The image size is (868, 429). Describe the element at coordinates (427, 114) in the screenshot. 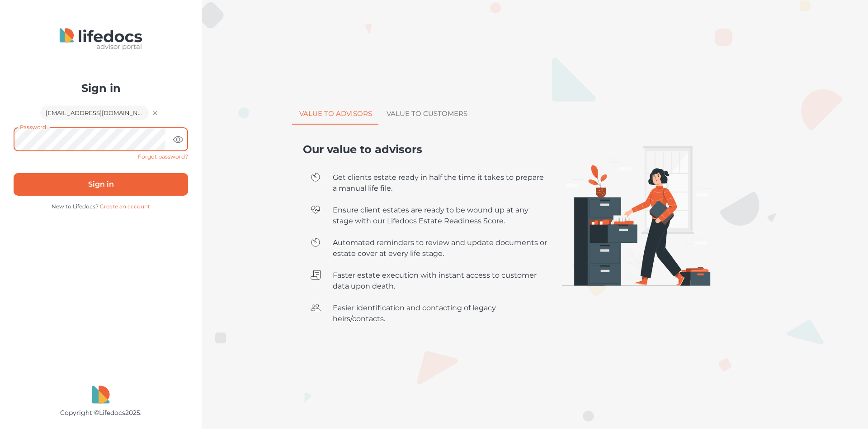

I see `button: Value to customers` at that location.